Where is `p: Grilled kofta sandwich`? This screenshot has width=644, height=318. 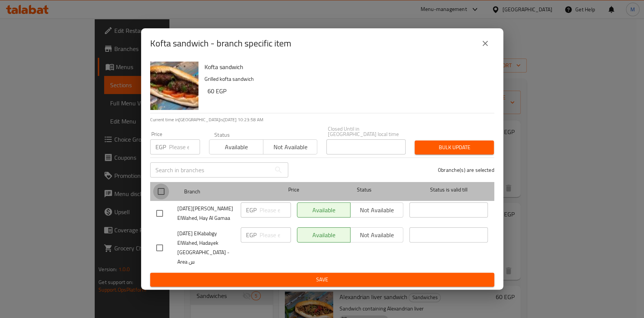
p: Grilled kofta sandwich is located at coordinates (346, 79).